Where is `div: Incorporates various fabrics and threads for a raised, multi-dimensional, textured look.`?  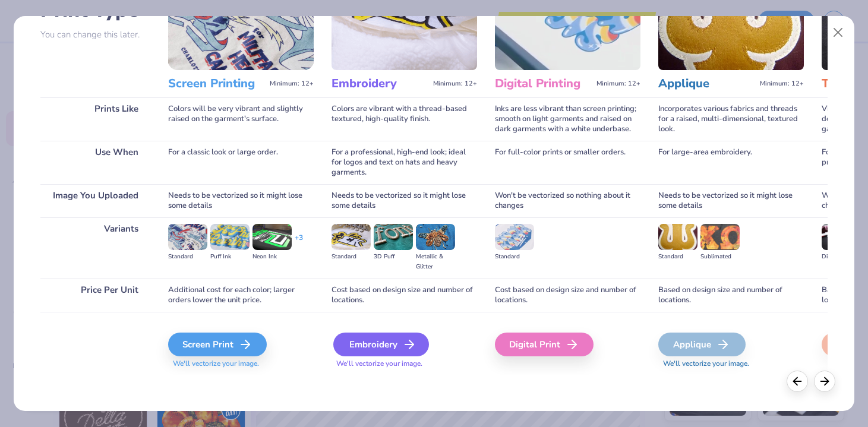
div: Incorporates various fabrics and threads for a raised, multi-dimensional, textured look. is located at coordinates (731, 119).